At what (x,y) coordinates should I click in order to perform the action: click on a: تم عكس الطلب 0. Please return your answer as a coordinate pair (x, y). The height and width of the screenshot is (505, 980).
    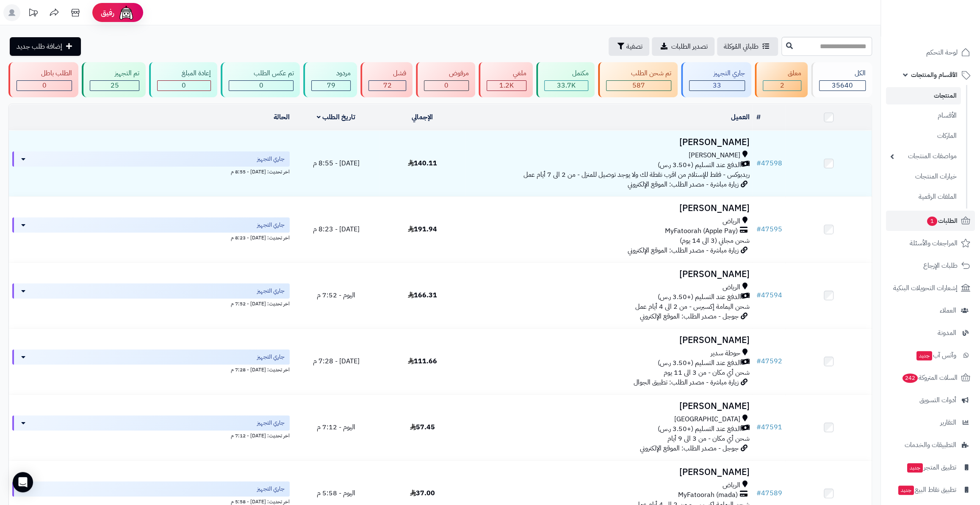
    Looking at the image, I should click on (260, 79).